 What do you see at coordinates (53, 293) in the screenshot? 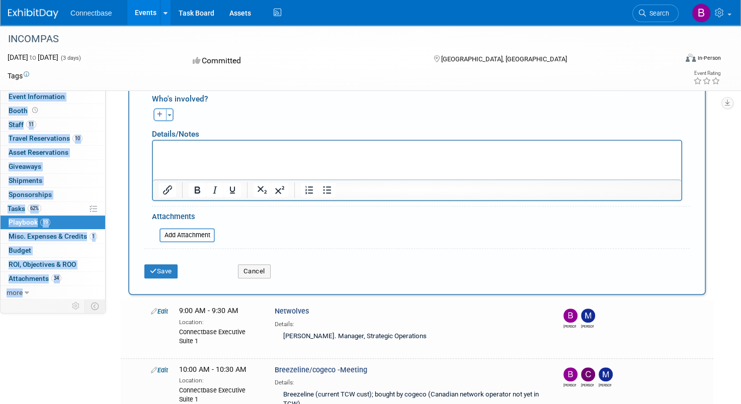
I see `a: more` at bounding box center [53, 293].